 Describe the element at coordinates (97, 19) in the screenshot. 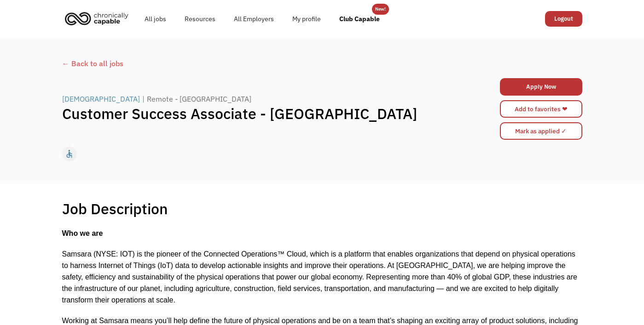

I see `img: Chronically Capable logo` at that location.